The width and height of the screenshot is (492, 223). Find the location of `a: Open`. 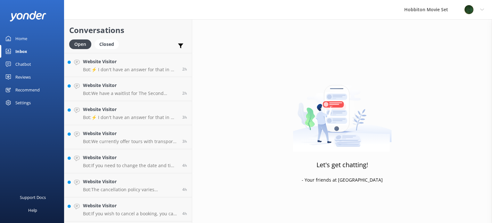

a: Open is located at coordinates (82, 44).